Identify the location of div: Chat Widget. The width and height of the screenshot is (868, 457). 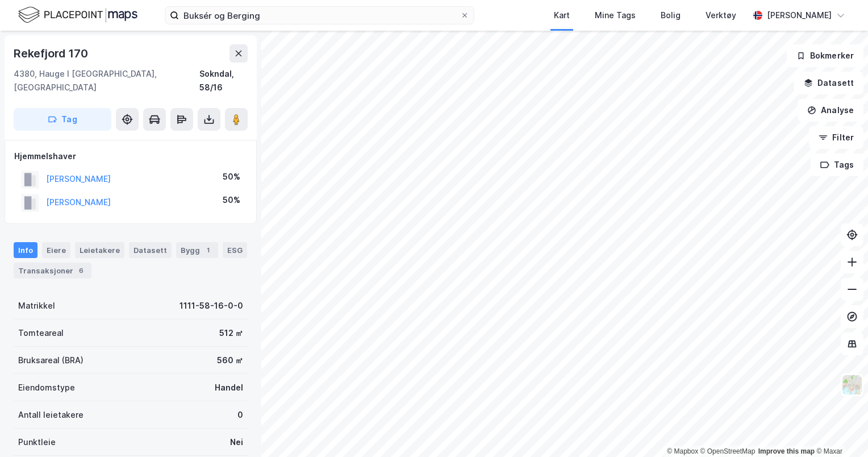
(840, 429).